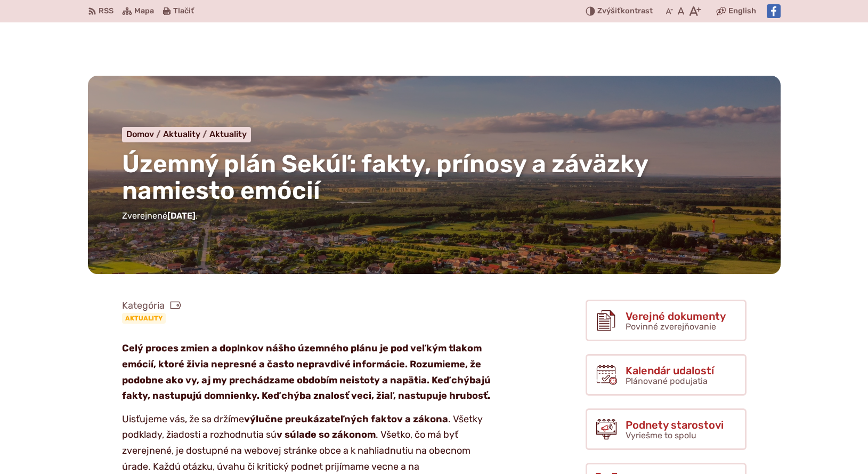 This screenshot has width=868, height=474. Describe the element at coordinates (144, 11) in the screenshot. I see `span: Mapa` at that location.